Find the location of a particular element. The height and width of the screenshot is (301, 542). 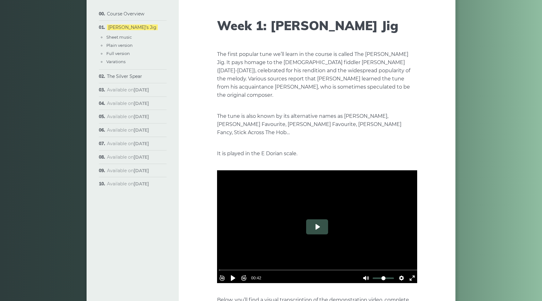

a: Sheet music is located at coordinates (119, 37).